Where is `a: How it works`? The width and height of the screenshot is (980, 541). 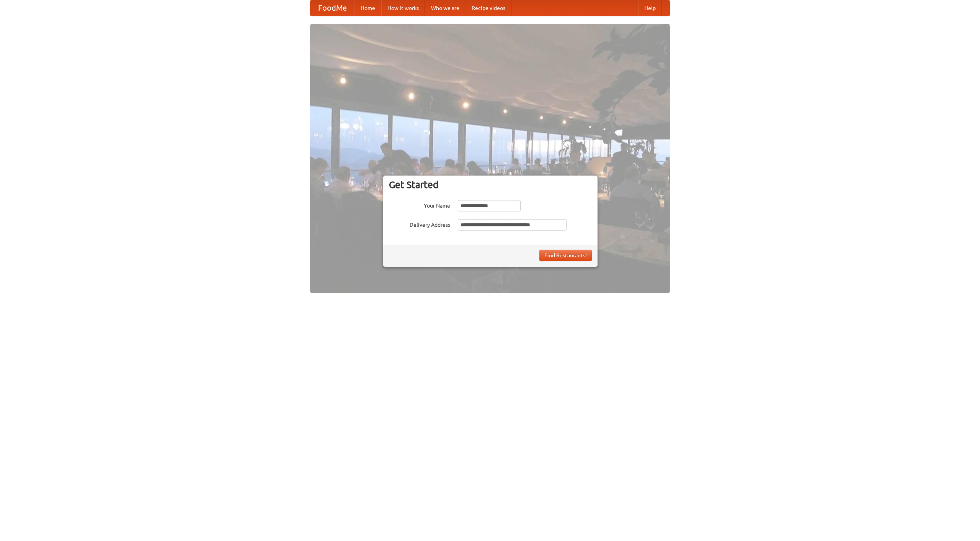 a: How it works is located at coordinates (403, 8).